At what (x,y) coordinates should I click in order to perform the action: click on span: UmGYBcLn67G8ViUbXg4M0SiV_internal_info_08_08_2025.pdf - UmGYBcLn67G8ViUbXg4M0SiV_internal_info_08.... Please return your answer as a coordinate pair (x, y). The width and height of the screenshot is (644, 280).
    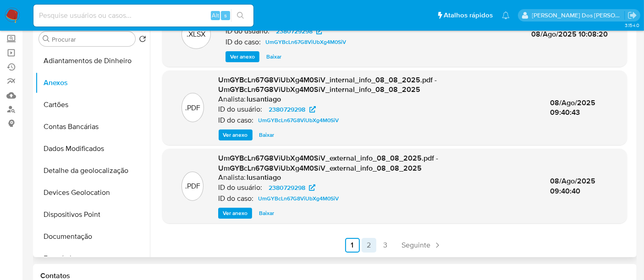
    Looking at the image, I should click on (328, 85).